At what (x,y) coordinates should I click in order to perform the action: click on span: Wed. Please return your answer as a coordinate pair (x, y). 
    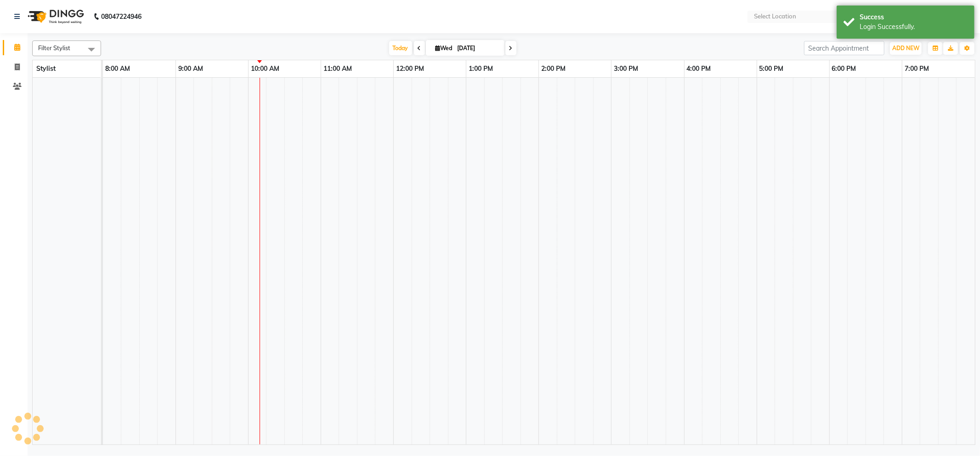
    Looking at the image, I should click on (444, 48).